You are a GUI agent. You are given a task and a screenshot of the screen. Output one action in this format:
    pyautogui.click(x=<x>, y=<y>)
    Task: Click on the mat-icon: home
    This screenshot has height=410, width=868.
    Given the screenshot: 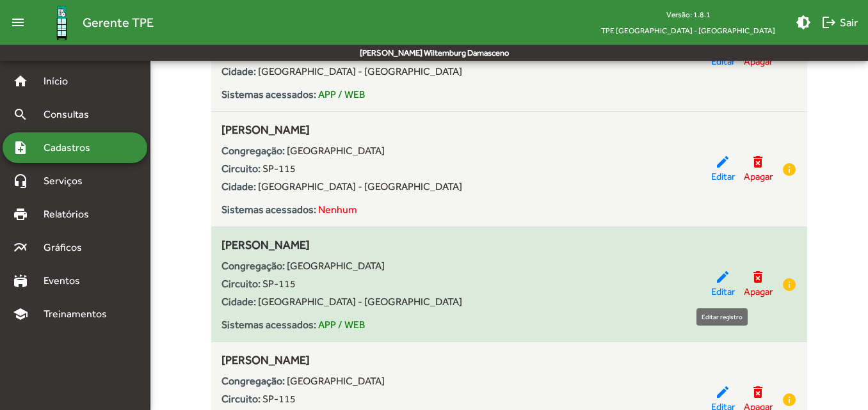 What is the action you would take?
    pyautogui.click(x=21, y=81)
    